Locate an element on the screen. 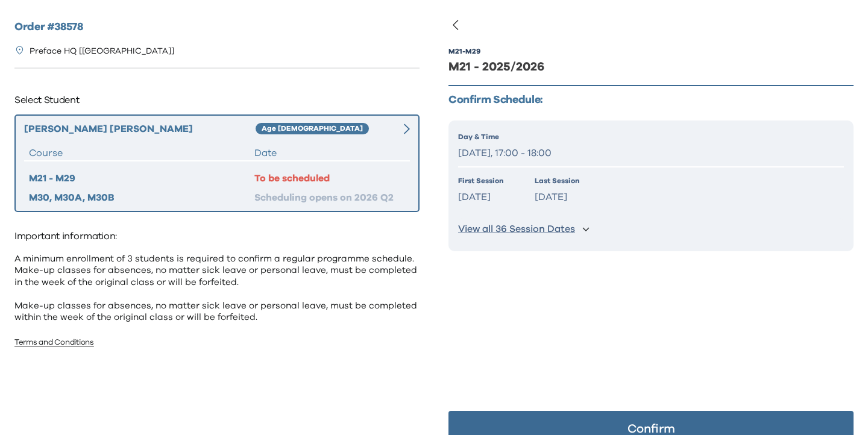 The width and height of the screenshot is (868, 435). p: Confirm is located at coordinates (651, 429).